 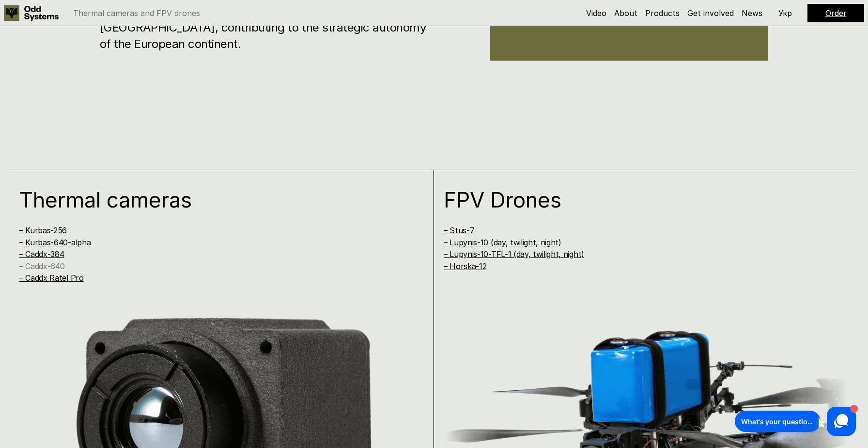 I want to click on p: Укр, so click(x=786, y=13).